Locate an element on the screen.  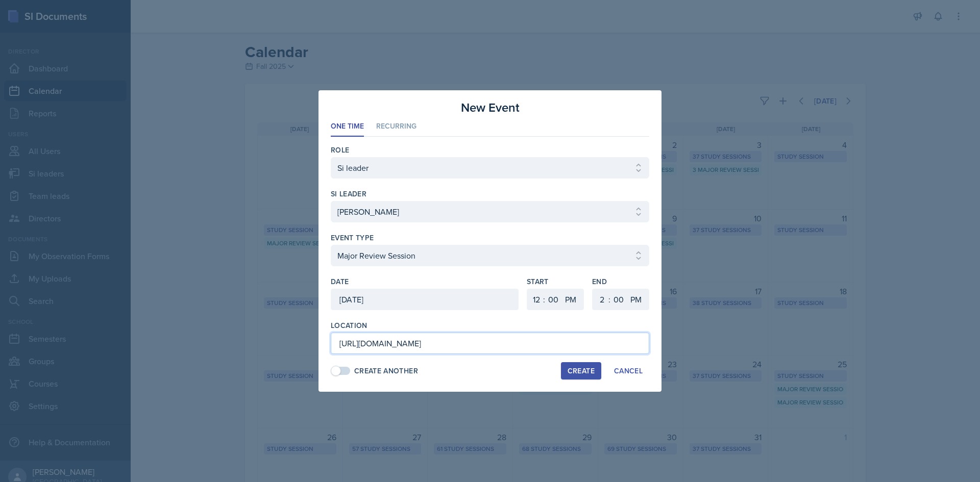
input: Enter location is located at coordinates (490, 343).